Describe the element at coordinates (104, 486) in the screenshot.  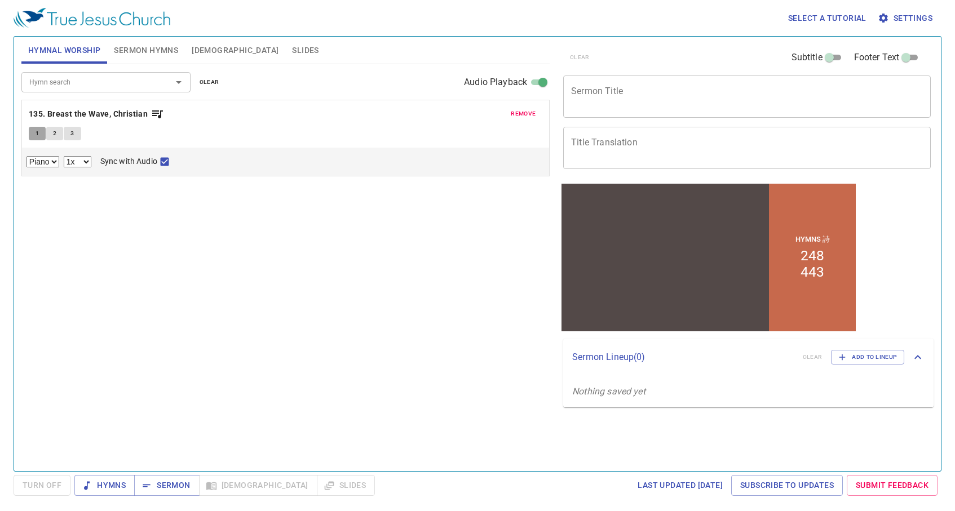
I see `span: Hymns` at that location.